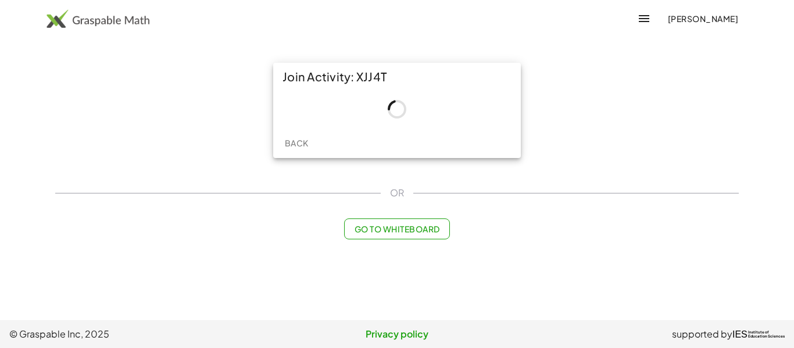 Image resolution: width=794 pixels, height=348 pixels. Describe the element at coordinates (740, 334) in the screenshot. I see `span: IES` at that location.